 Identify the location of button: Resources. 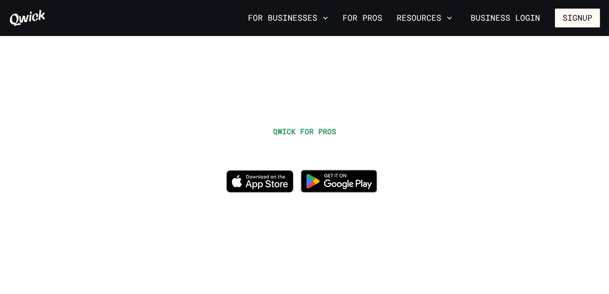
(424, 18).